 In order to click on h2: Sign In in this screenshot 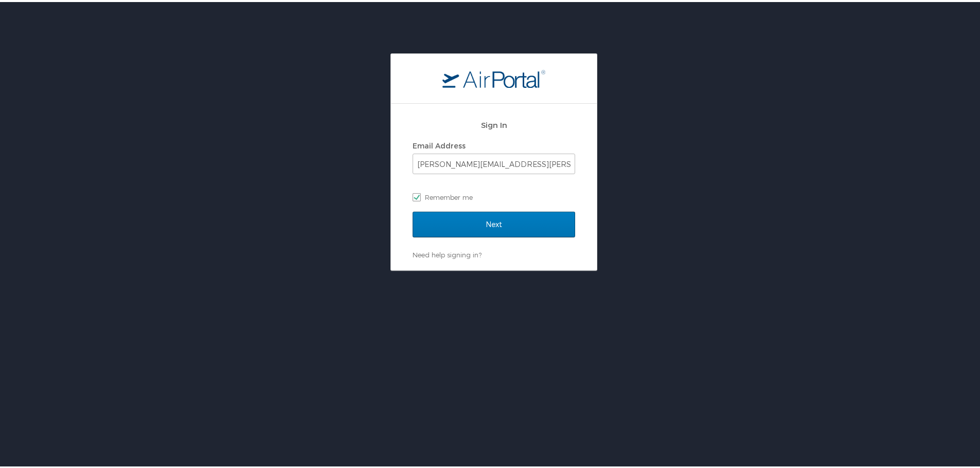, I will do `click(493, 123)`.